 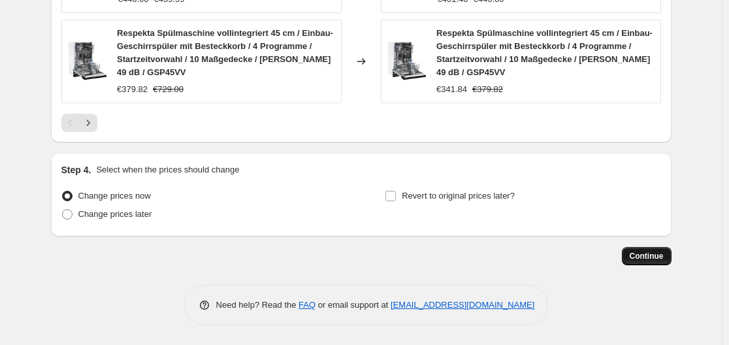 What do you see at coordinates (307, 305) in the screenshot?
I see `a: FAQ` at bounding box center [307, 305].